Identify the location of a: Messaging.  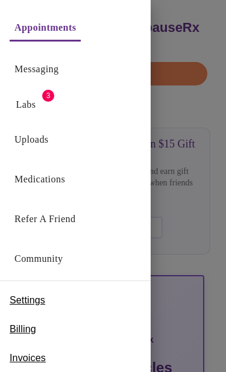
(36, 69).